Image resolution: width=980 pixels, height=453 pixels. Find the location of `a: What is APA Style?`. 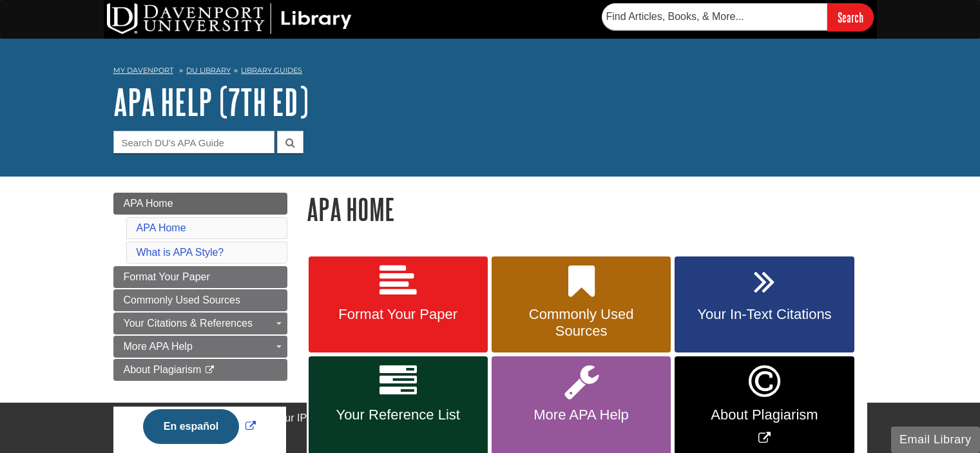

a: What is APA Style? is located at coordinates (180, 252).